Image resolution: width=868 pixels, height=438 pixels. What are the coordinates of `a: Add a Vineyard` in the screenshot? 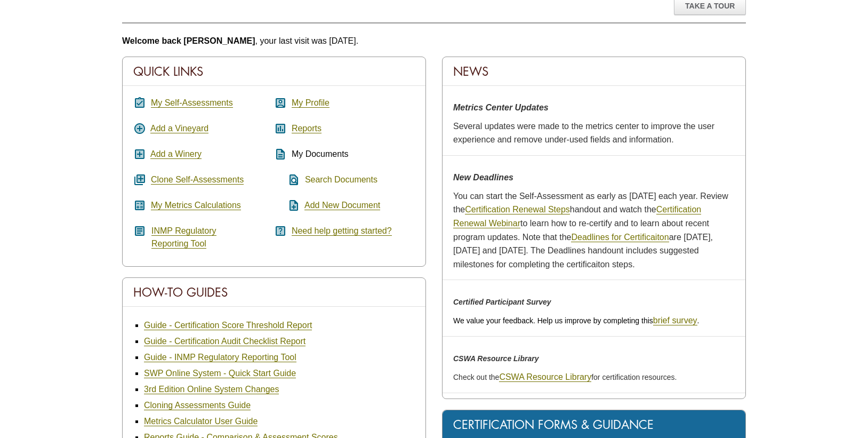 It's located at (179, 129).